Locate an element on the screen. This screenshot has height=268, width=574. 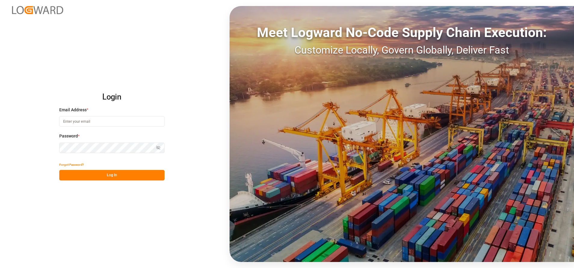
div: Meet Logward No-Code Supply Chain Execution: is located at coordinates (402, 32).